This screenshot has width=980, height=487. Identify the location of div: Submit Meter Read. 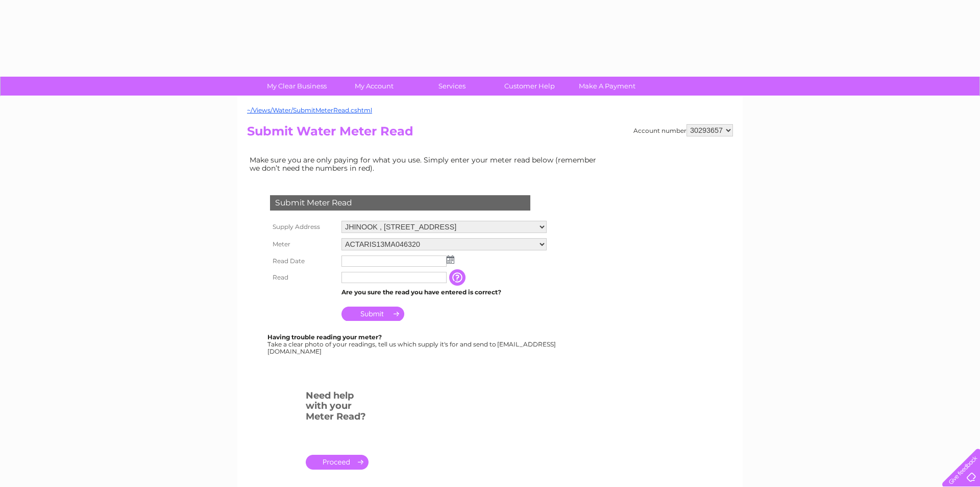
(400, 203).